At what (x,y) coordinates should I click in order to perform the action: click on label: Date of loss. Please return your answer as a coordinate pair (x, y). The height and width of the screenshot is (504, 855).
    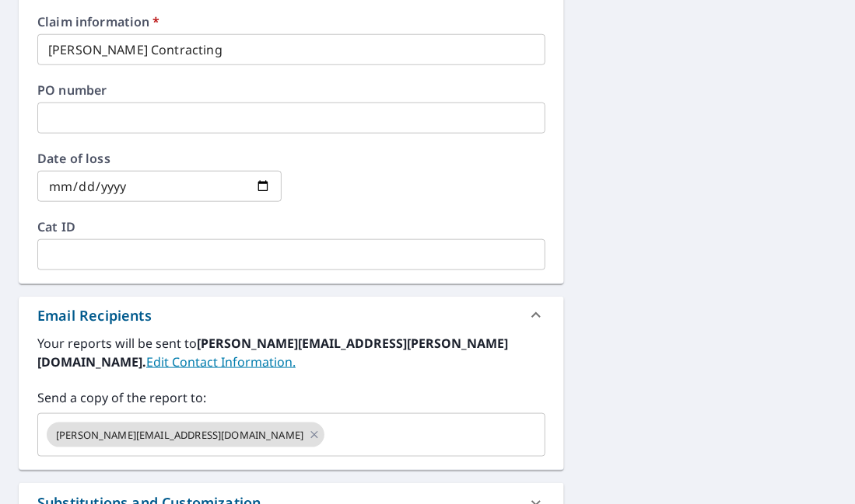
    Looking at the image, I should click on (160, 159).